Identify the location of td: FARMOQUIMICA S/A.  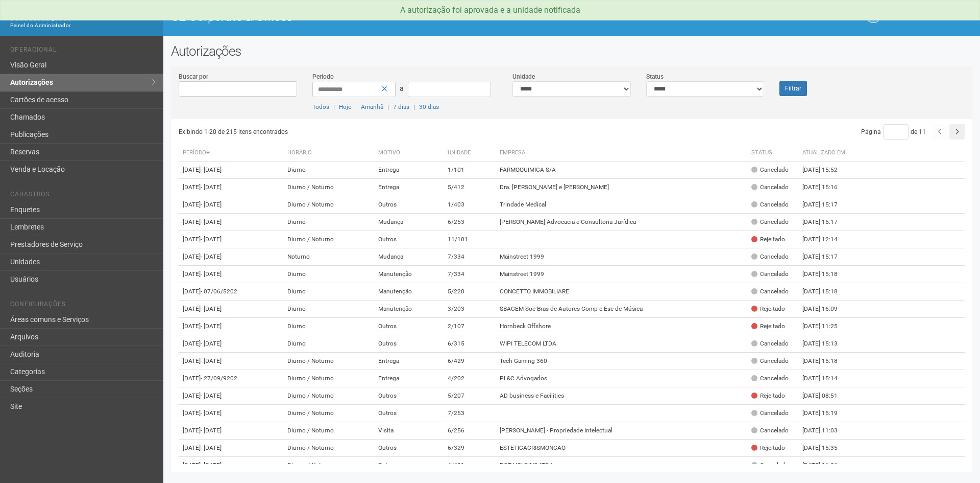
(621, 170).